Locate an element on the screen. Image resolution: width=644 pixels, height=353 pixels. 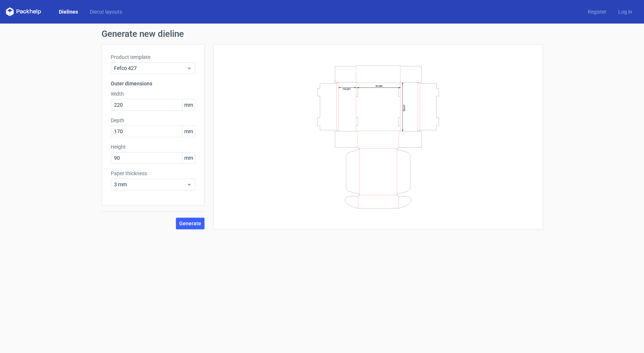
label: Height is located at coordinates (153, 147).